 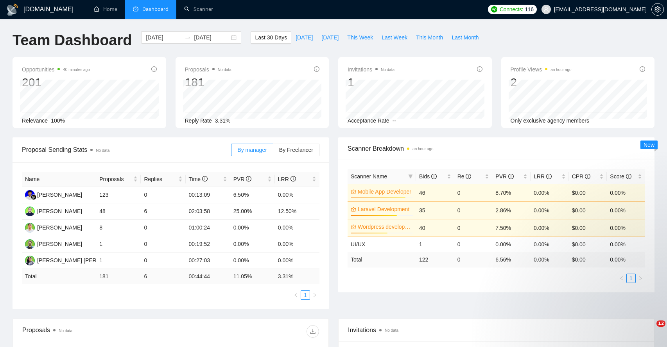 I want to click on li: 1, so click(x=305, y=295).